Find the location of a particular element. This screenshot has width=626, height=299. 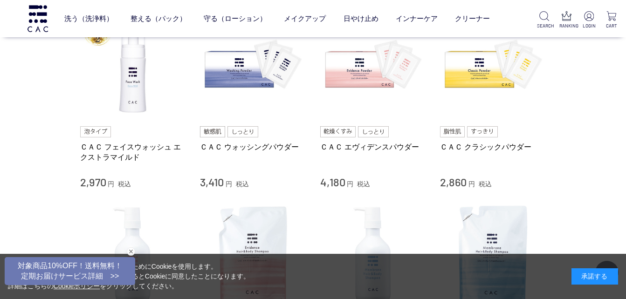

img: 脂性肌 is located at coordinates (452, 132).